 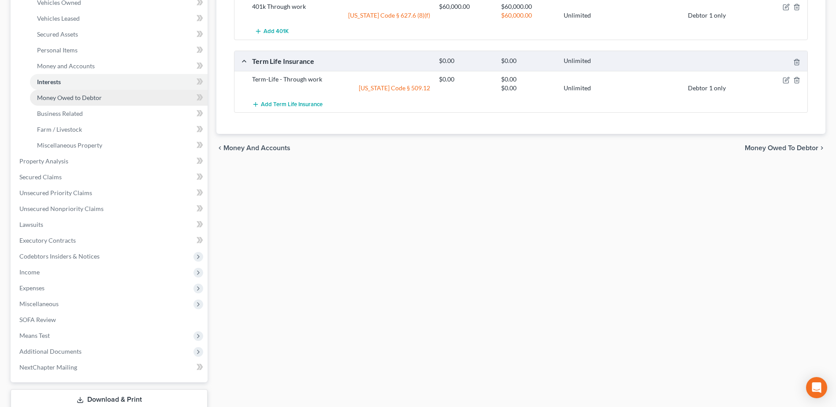 What do you see at coordinates (110, 320) in the screenshot?
I see `a: SOFA Review` at bounding box center [110, 320].